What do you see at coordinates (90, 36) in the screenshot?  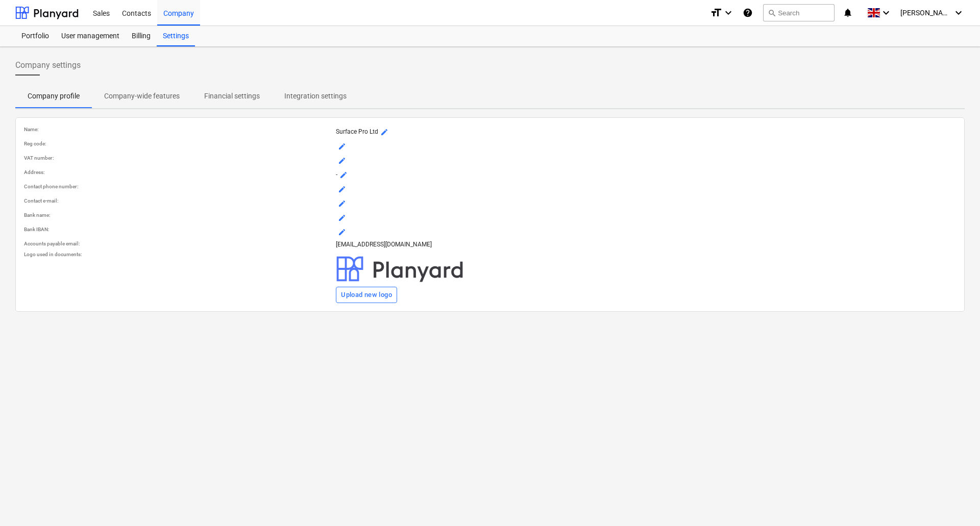 I see `div: User management` at bounding box center [90, 36].